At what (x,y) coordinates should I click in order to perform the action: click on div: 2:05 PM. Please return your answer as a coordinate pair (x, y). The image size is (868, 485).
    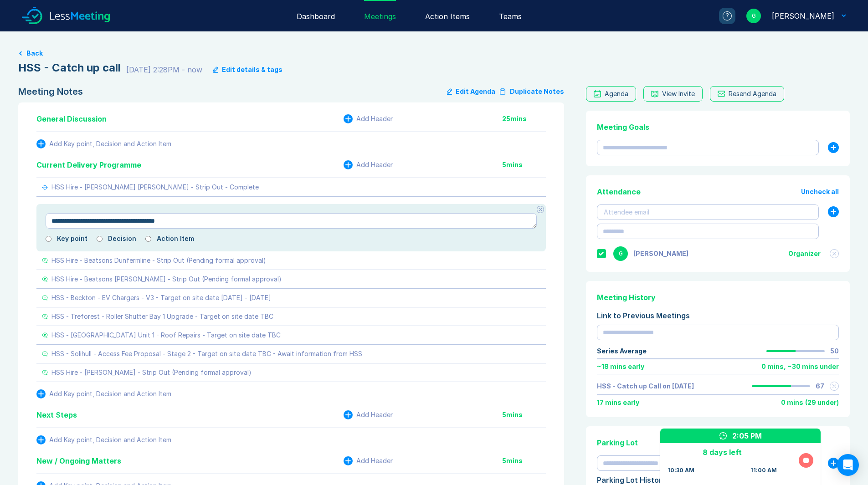
    Looking at the image, I should click on (746, 436).